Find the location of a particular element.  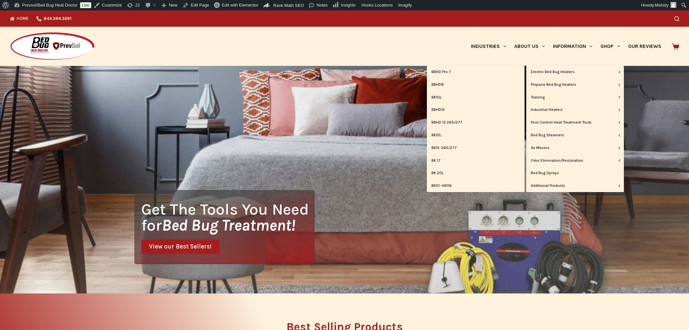

a: Industrial Heaters is located at coordinates (575, 110).